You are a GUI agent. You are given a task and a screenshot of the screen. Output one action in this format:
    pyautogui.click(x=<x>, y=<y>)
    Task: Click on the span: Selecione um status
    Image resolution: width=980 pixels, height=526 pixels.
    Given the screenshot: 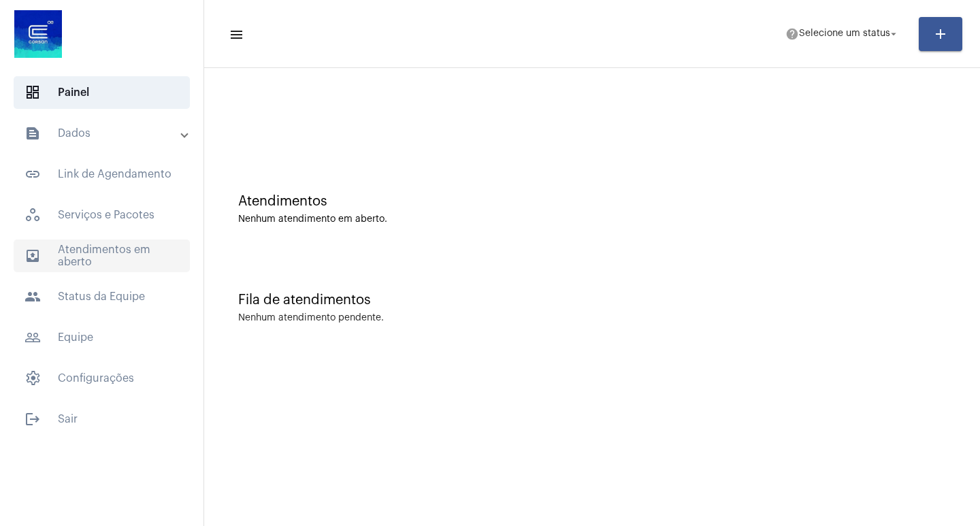 What is the action you would take?
    pyautogui.click(x=845, y=34)
    